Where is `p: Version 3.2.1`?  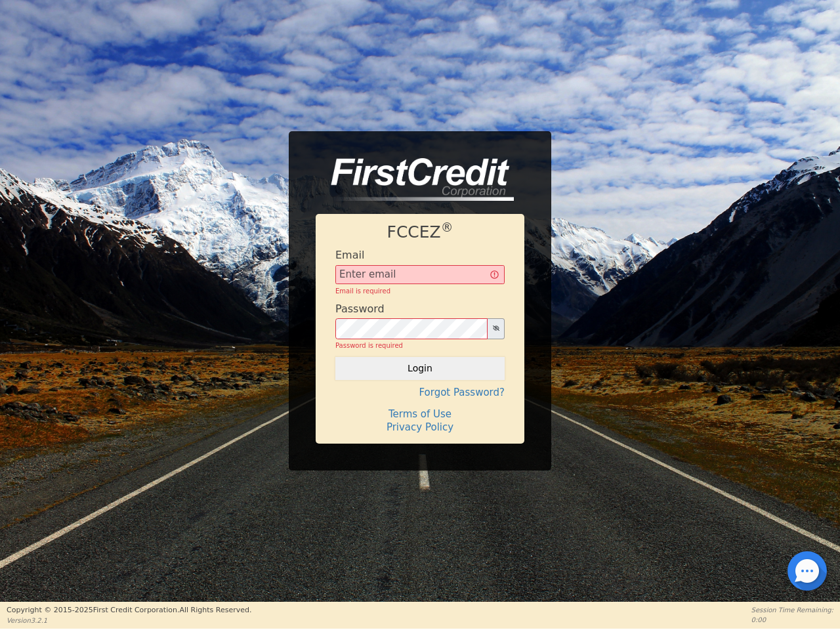
p: Version 3.2.1 is located at coordinates (129, 620).